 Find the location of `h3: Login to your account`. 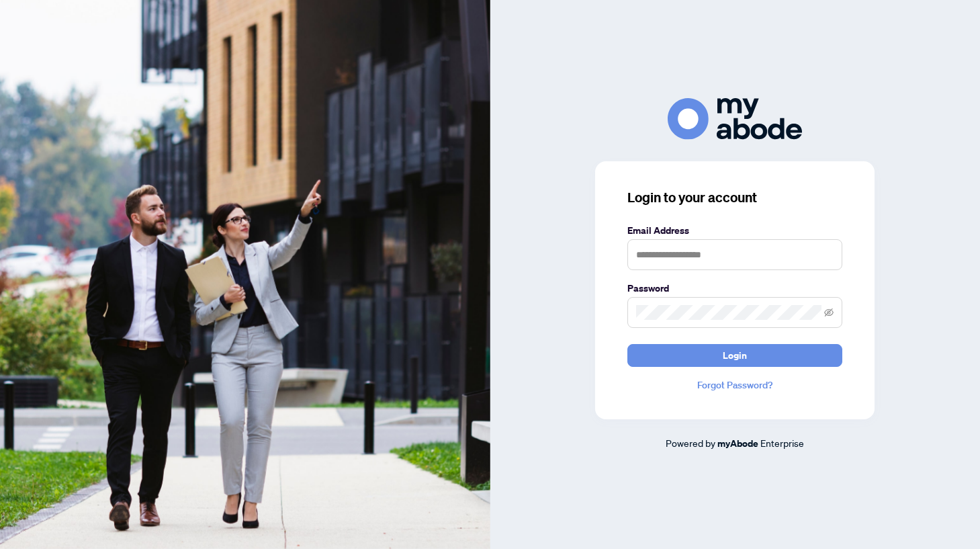

h3: Login to your account is located at coordinates (735, 197).